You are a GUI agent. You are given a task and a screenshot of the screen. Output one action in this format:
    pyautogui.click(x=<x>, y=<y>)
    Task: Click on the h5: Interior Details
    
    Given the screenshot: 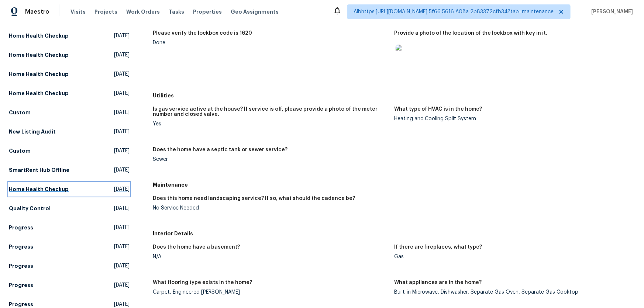 What is the action you would take?
    pyautogui.click(x=394, y=233)
    